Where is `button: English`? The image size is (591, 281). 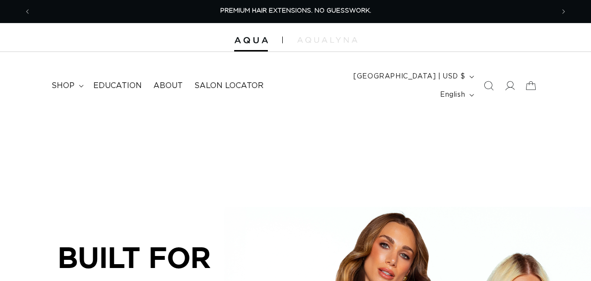 button: English is located at coordinates (456, 95).